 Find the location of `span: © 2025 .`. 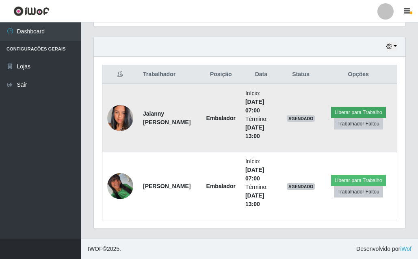

span: © 2025 . is located at coordinates (105, 248).